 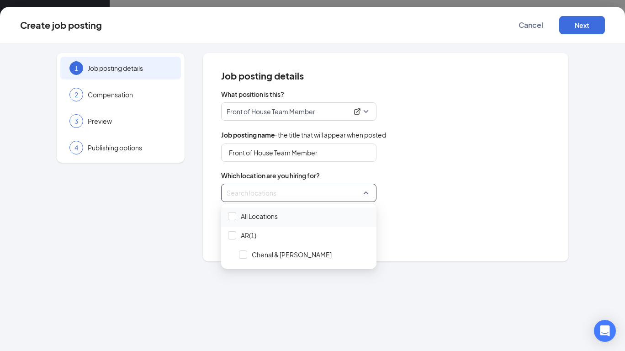 I want to click on span: 1, so click(x=76, y=68).